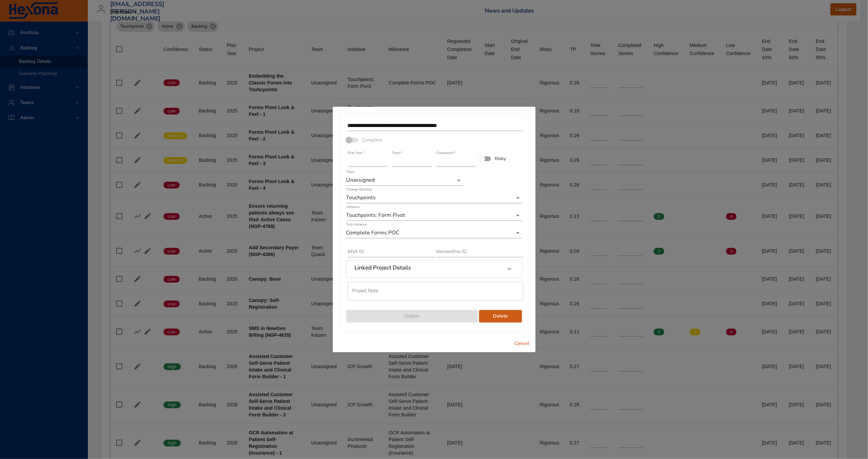  Describe the element at coordinates (434, 198) in the screenshot. I see `div: Touchpoints` at that location.